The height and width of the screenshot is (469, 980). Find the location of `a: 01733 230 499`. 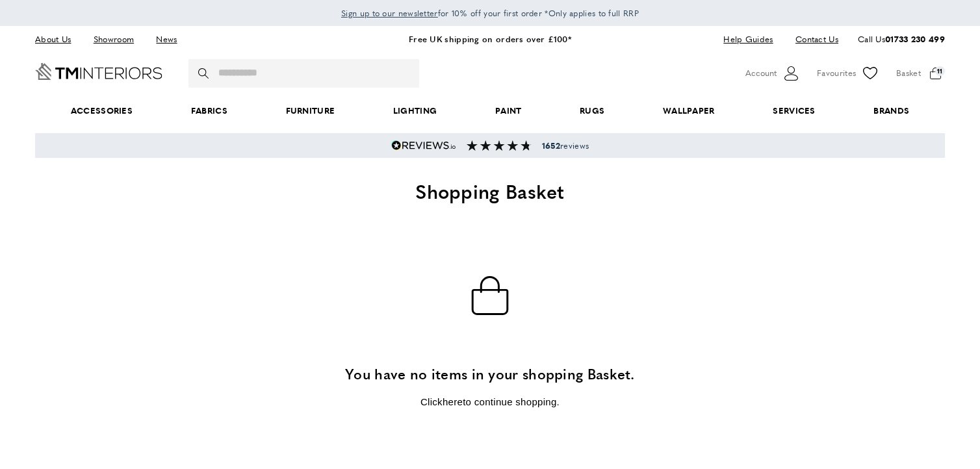

a: 01733 230 499 is located at coordinates (915, 38).